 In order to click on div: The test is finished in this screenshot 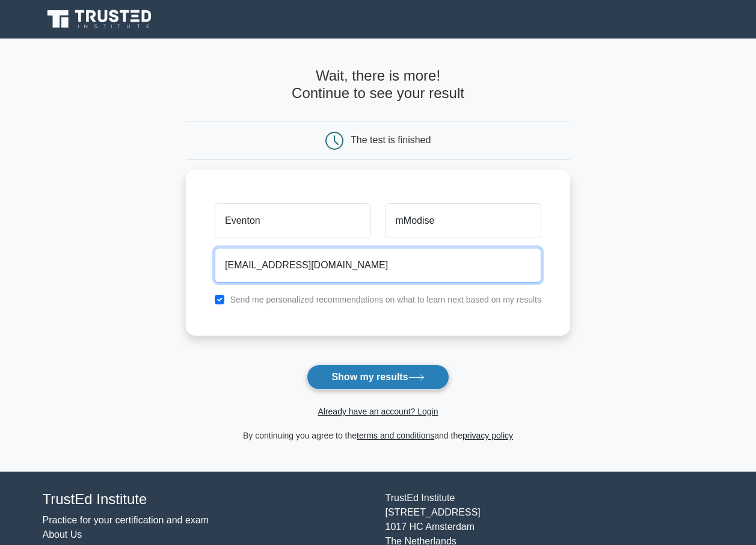, I will do `click(390, 140)`.